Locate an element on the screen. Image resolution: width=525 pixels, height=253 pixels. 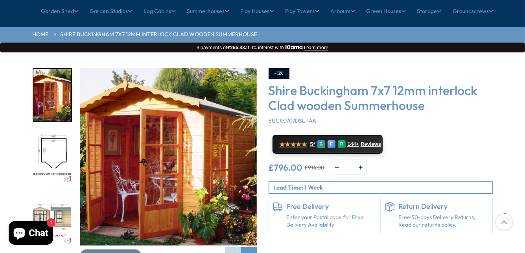
img: Shire Buckingham 7x7 12mm interlock Clad wooden Summerhouse - Best Shed is located at coordinates (168, 157).